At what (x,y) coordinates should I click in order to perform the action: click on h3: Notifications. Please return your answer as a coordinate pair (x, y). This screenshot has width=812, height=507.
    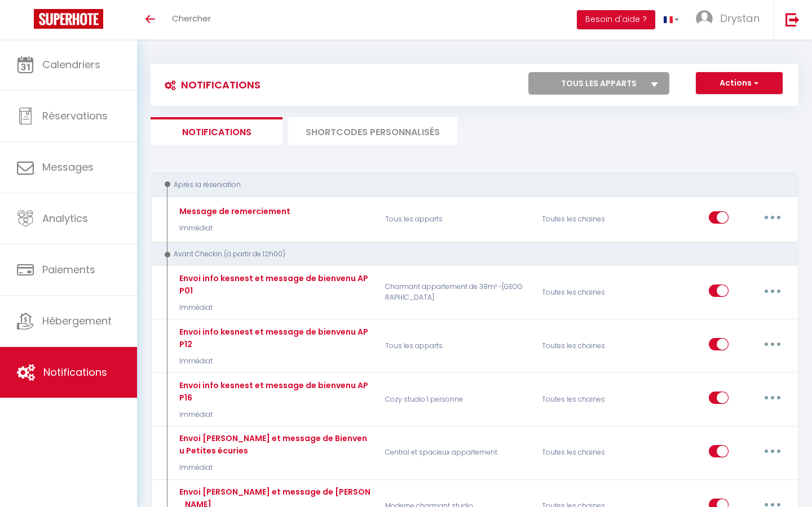
    Looking at the image, I should click on (210, 84).